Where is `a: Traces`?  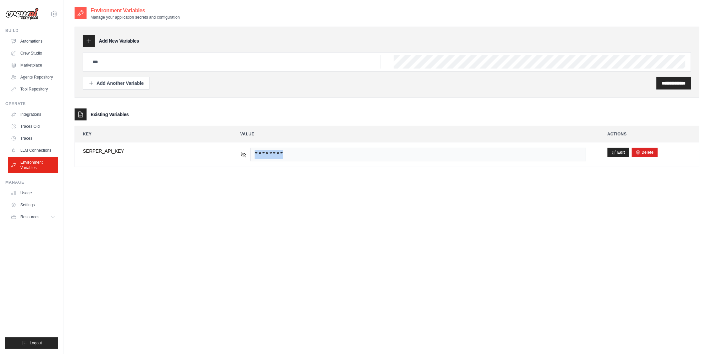 a: Traces is located at coordinates (33, 139).